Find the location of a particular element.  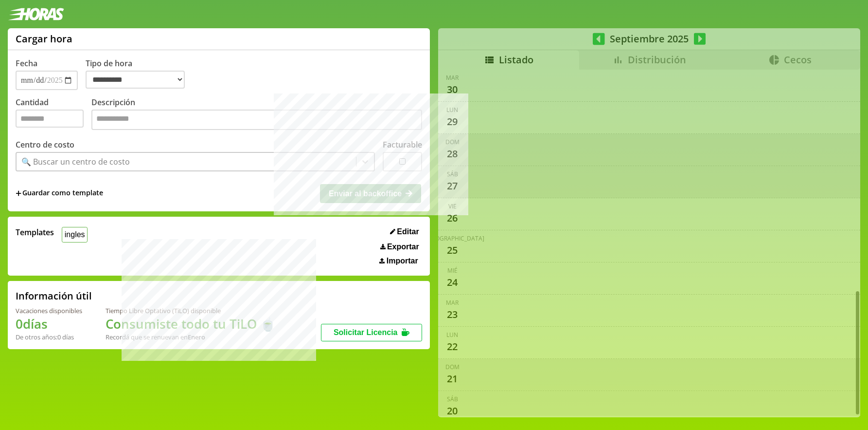

label: Cantidad is located at coordinates (53, 115).